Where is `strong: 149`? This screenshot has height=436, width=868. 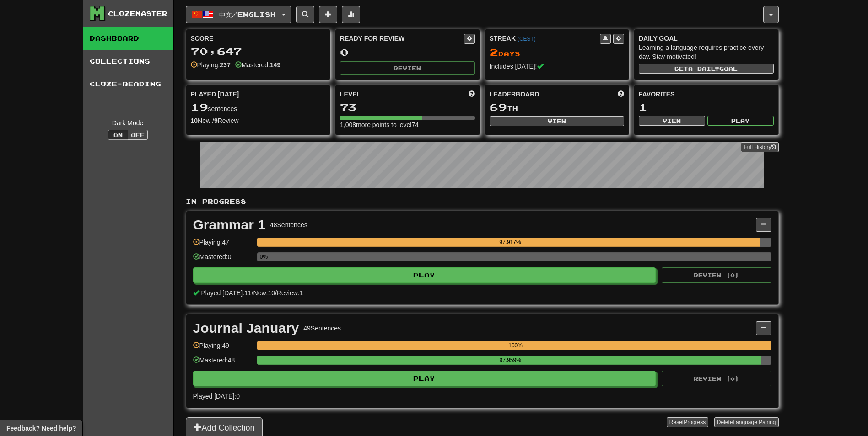 strong: 149 is located at coordinates (275, 65).